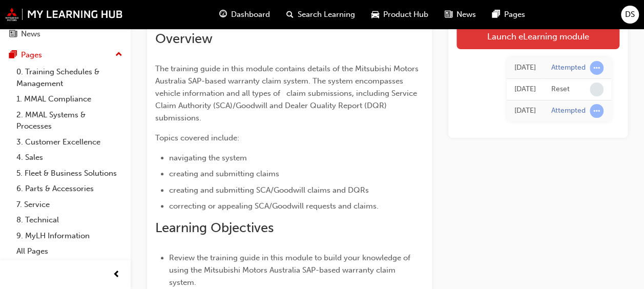 Image resolution: width=644 pixels, height=289 pixels. I want to click on button: DS, so click(629, 14).